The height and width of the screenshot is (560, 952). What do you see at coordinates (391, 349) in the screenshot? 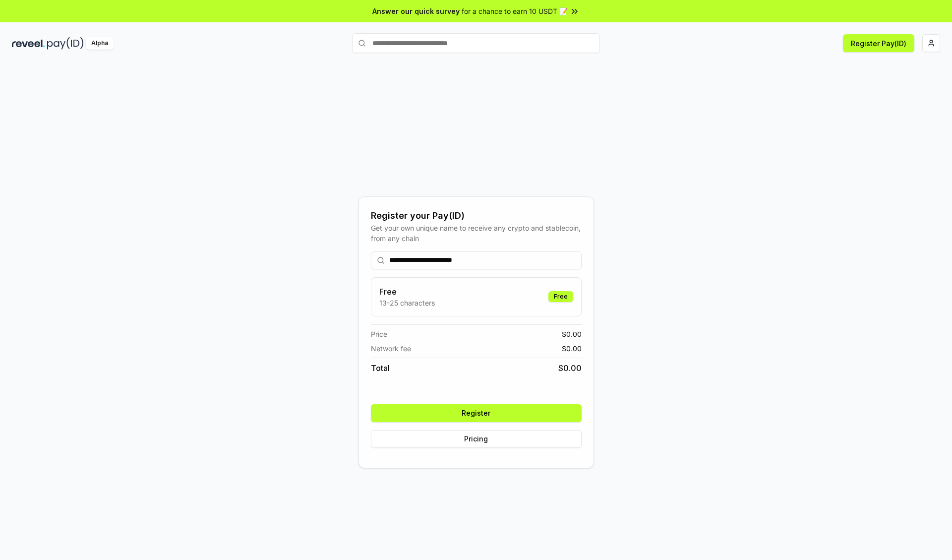
I see `span: Network fee` at bounding box center [391, 349].